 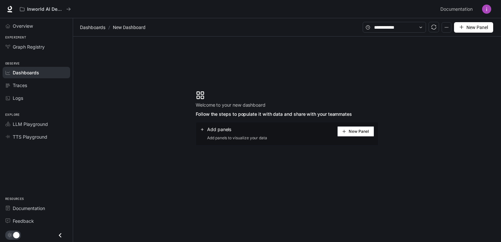 I want to click on p: Inworld AI Demos, so click(x=45, y=9).